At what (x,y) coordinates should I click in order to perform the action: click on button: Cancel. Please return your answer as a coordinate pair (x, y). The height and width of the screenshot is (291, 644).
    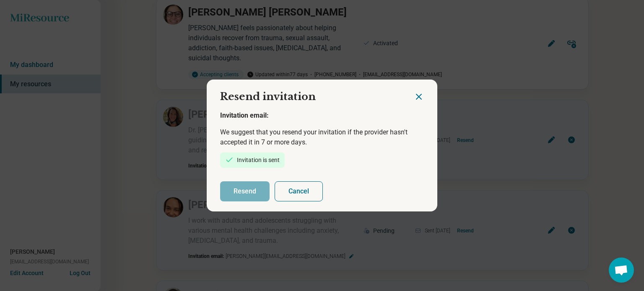
    Looking at the image, I should click on (298, 191).